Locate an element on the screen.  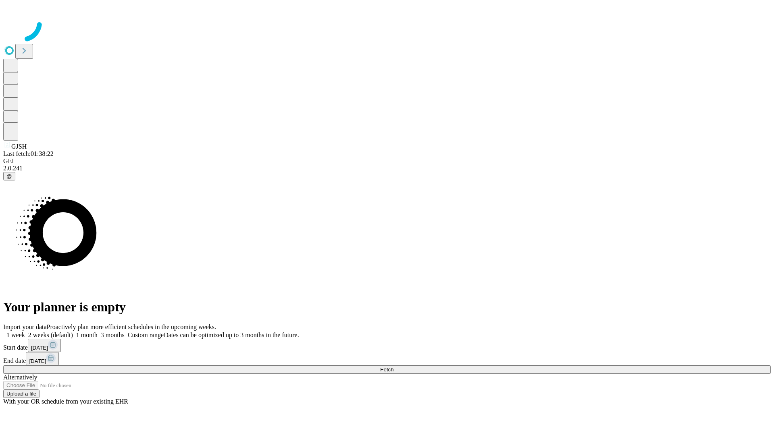
span: Dates can be optimized up to 3 months in the future. is located at coordinates (231, 335).